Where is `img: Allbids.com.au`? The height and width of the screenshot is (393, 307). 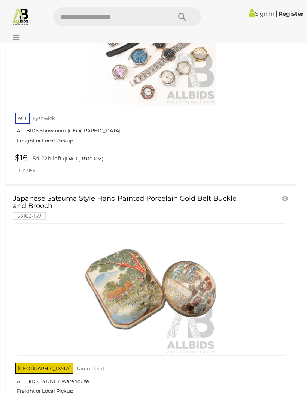
img: Allbids.com.au is located at coordinates (21, 16).